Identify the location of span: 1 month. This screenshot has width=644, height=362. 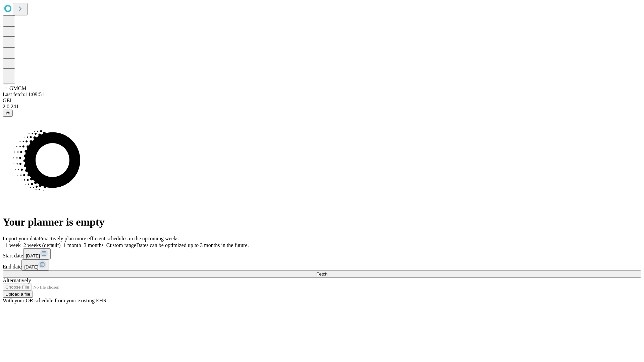
(72, 245).